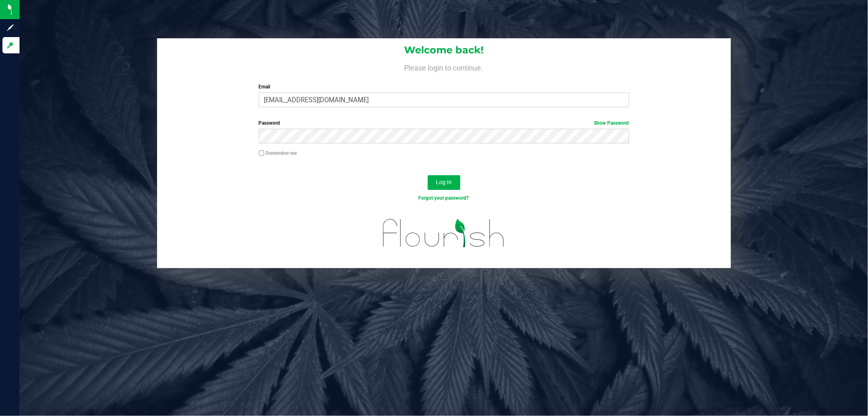 The height and width of the screenshot is (416, 868). I want to click on h4: Please login to continue., so click(444, 67).